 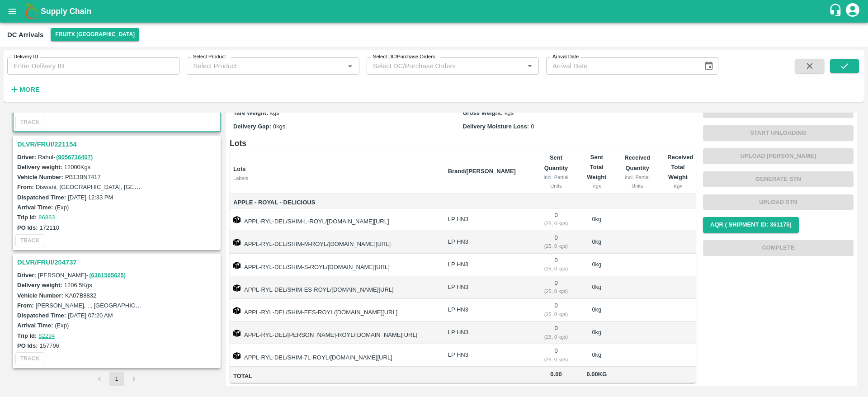 What do you see at coordinates (350, 66) in the screenshot?
I see `button: Open` at bounding box center [350, 66].